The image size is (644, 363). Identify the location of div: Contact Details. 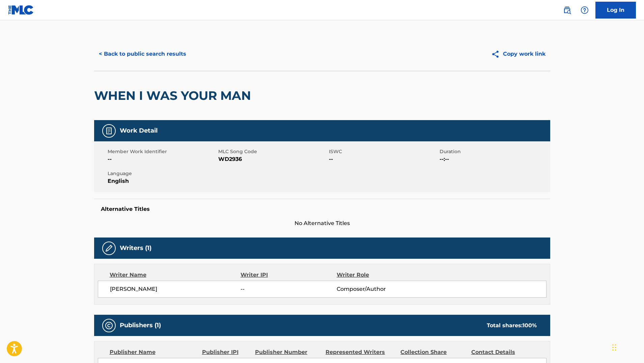
(504, 352).